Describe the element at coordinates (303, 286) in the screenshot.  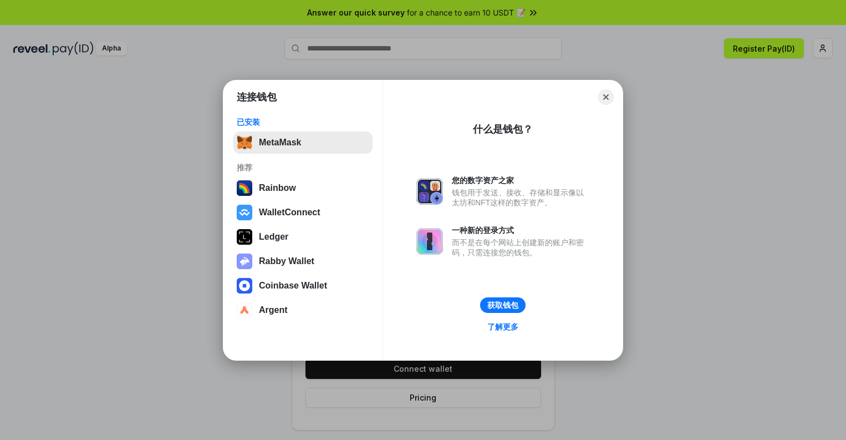
I see `button: Coinbase Wallet` at that location.